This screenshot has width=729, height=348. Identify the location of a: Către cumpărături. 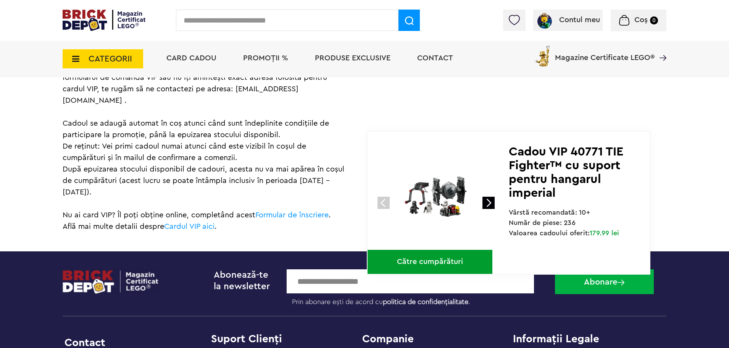
(430, 262).